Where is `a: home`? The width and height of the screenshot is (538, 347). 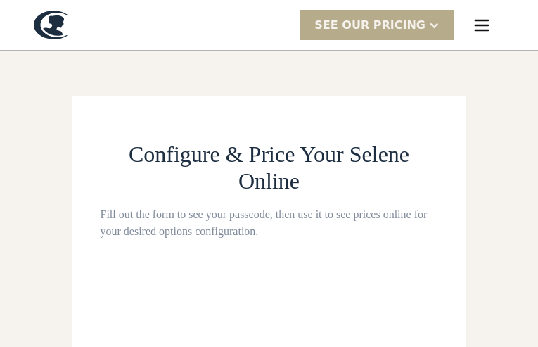
a: home is located at coordinates (51, 25).